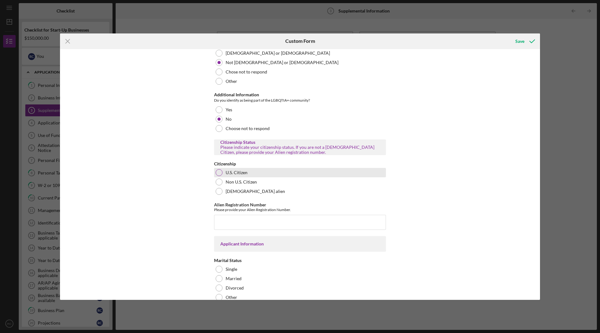  I want to click on label: U.S. Citizen, so click(237, 173).